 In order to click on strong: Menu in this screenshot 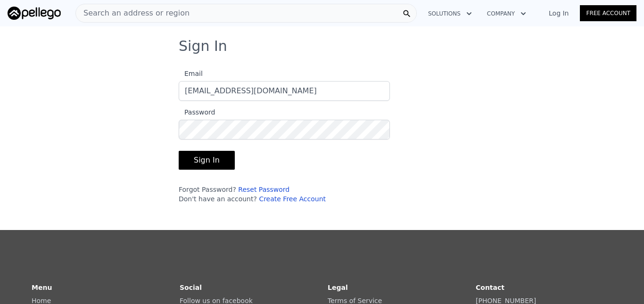, I will do `click(41, 288)`.